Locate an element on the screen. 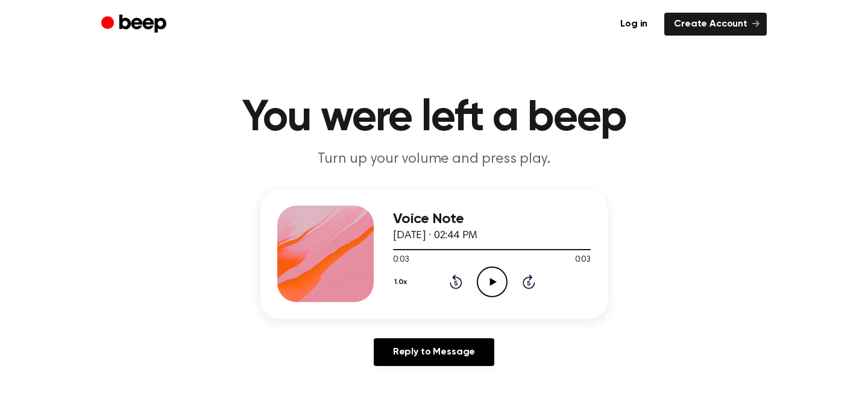 The image size is (868, 407). a: Reply to Message is located at coordinates (434, 352).